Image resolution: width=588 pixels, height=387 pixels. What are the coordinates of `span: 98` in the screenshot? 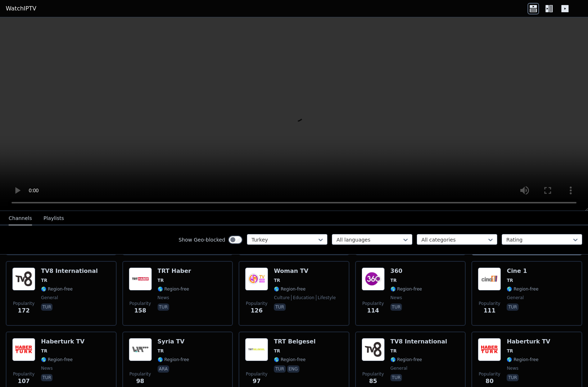 It's located at (140, 381).